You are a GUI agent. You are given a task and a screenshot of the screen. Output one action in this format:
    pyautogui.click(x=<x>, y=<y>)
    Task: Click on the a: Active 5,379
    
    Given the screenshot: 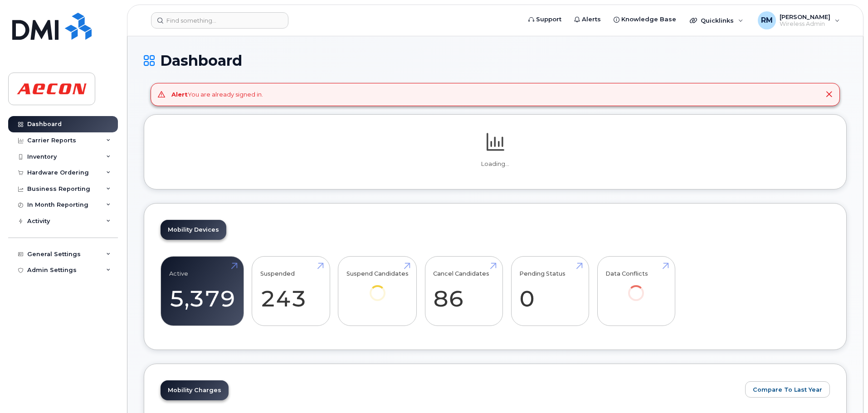 What is the action you would take?
    pyautogui.click(x=203, y=291)
    